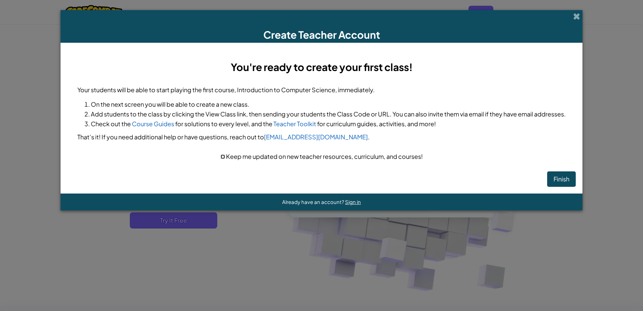 Image resolution: width=643 pixels, height=311 pixels. I want to click on span: Already have an account?, so click(313, 201).